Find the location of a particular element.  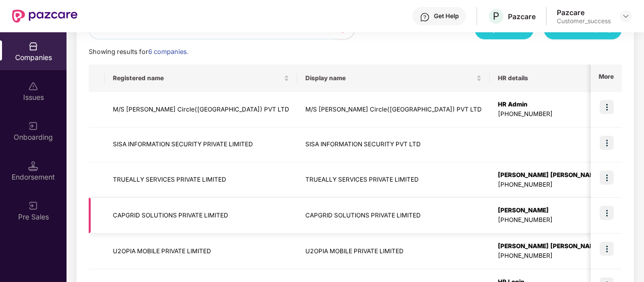

img: svg+xml;base64,PHN2ZyB3aWR0aD0iMTQuNSIgaGVpZ2h0PSIxNC41IiB2aWV3Qm94PSIwIDAgMTYgMTYiIGZpbGw9Im5vbm... is located at coordinates (33, 166).